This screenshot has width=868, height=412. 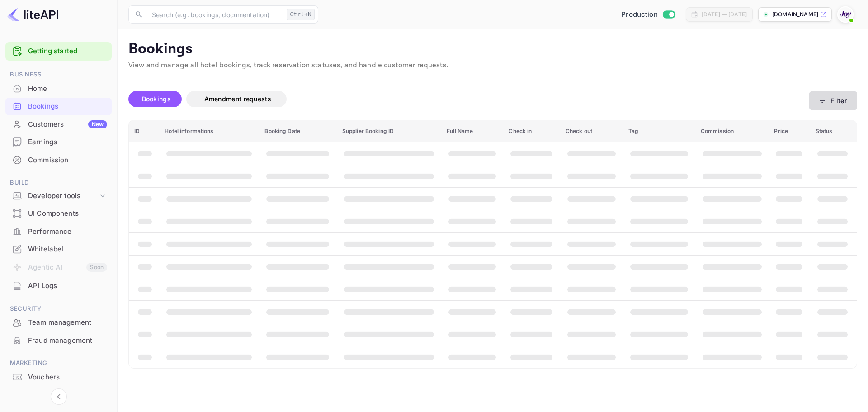 I want to click on div: Ctrl+K, so click(x=301, y=14).